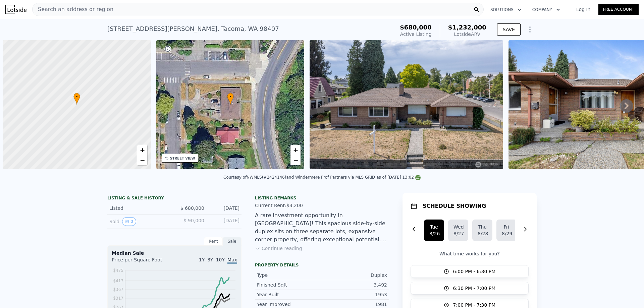 This screenshot has height=308, width=644. Describe the element at coordinates (192, 208) in the screenshot. I see `span: $ 680,000` at that location.